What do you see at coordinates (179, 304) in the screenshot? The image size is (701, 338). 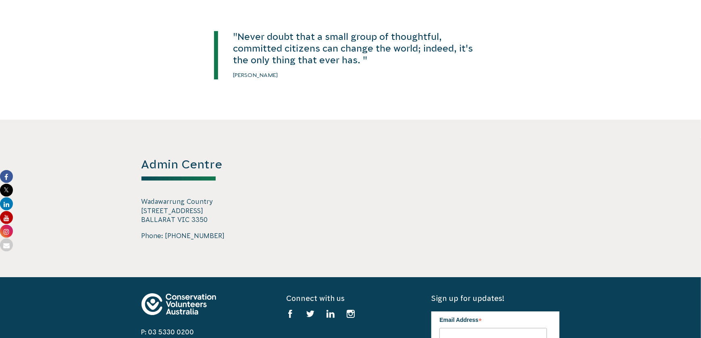 I see `img: logo-footer.svg` at bounding box center [179, 304].